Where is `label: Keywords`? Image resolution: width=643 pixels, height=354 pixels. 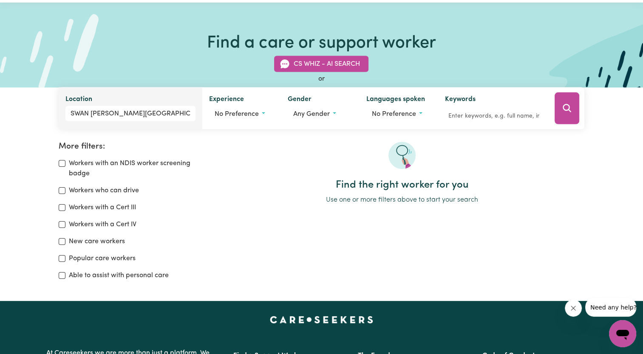
label: Keywords is located at coordinates (460, 100).